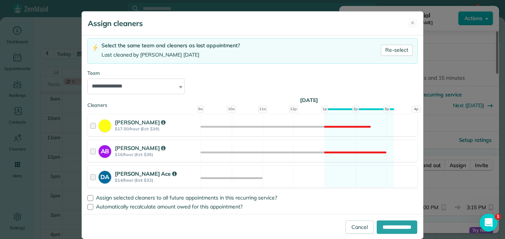 This screenshot has width=505, height=239. Describe the element at coordinates (105, 176) in the screenshot. I see `strong: DA` at that location.